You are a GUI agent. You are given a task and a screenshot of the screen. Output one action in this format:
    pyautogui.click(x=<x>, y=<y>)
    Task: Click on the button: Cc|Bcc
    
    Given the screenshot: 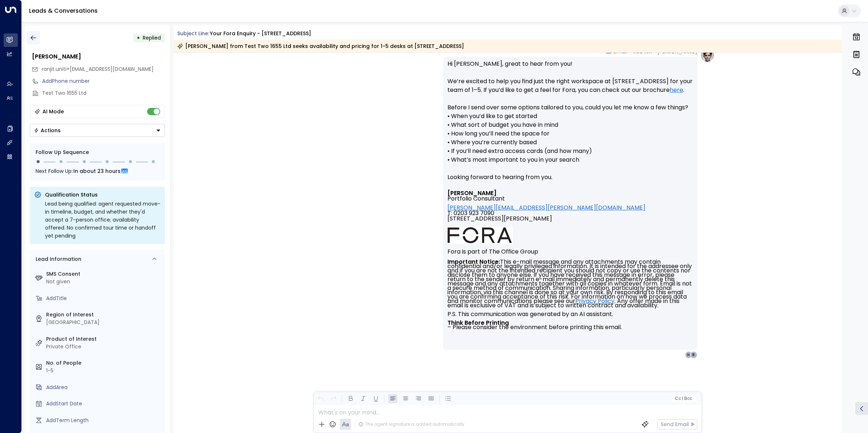 What is the action you would take?
    pyautogui.click(x=683, y=398)
    